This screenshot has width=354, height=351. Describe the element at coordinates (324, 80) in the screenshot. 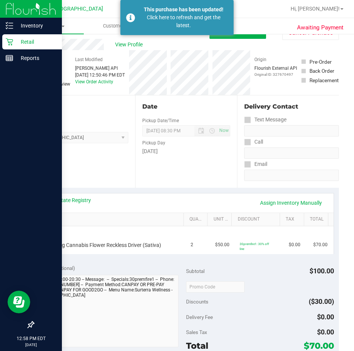

I see `div: Replacement` at that location.